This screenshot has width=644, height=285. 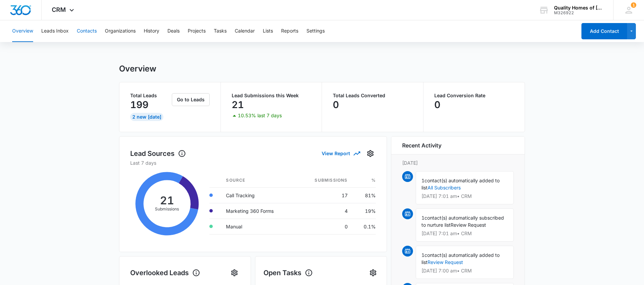 What do you see at coordinates (197, 31) in the screenshot?
I see `button: Projects` at bounding box center [197, 31].